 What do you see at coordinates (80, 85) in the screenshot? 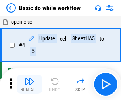
I see `button: Skip` at bounding box center [80, 85].